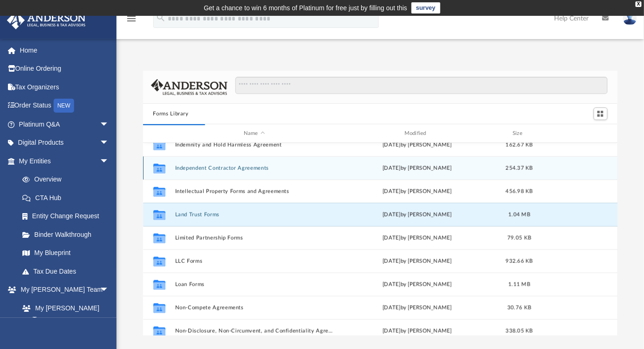 The image size is (644, 349). What do you see at coordinates (254, 307) in the screenshot?
I see `button: Non-Compete Agreements` at bounding box center [254, 307].